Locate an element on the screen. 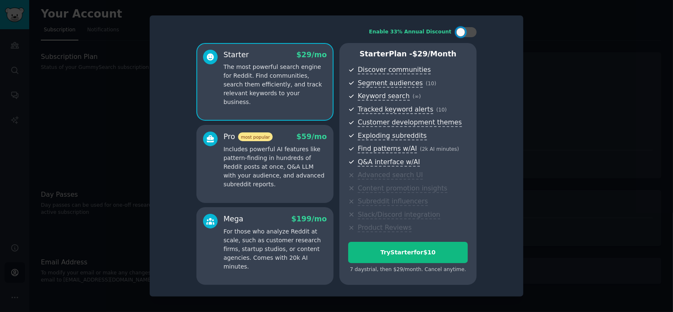 The image size is (673, 312). span: Tracked keyword alerts is located at coordinates (395, 109).